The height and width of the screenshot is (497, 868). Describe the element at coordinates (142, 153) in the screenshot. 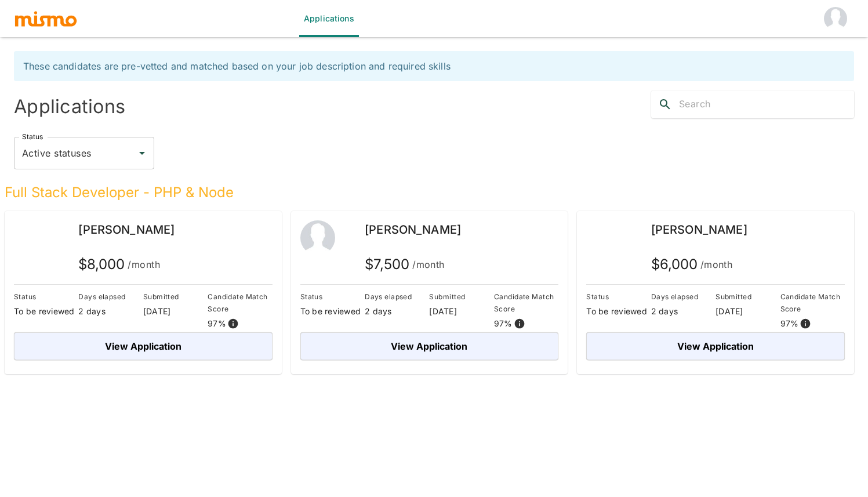

I see `button: Open` at that location.